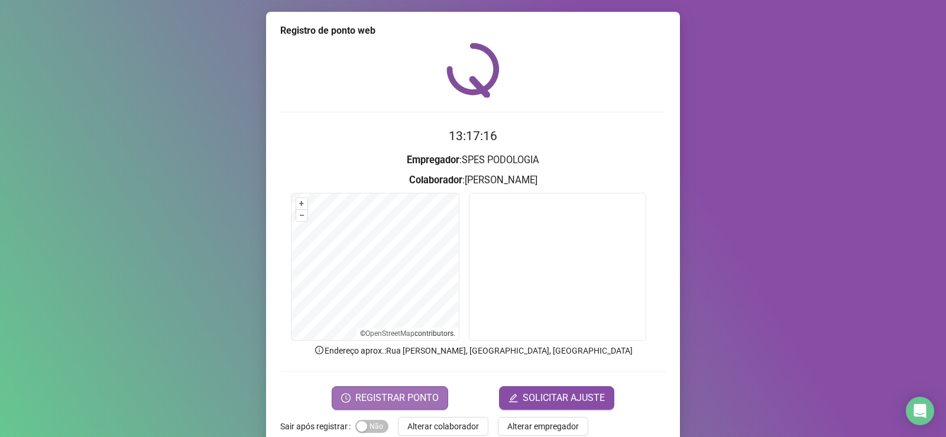 The image size is (946, 437). I want to click on button: Alterar colaborador, so click(443, 426).